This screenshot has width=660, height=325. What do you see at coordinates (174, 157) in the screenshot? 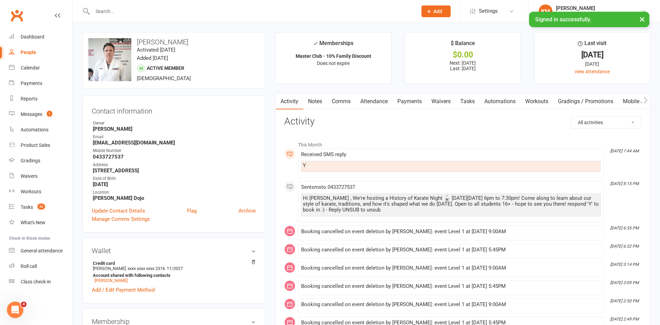
I see `strong: 0433727537` at bounding box center [174, 157].